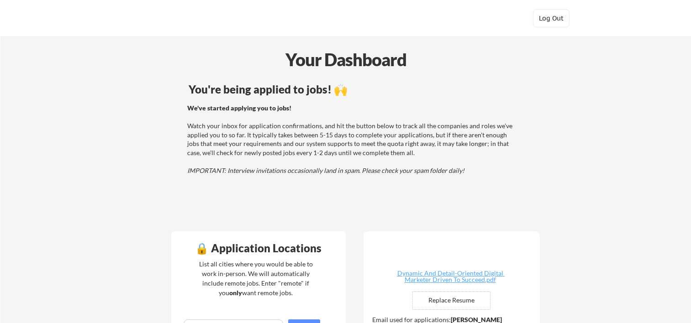 This screenshot has width=691, height=323. I want to click on div: Your Dashboard, so click(346, 59).